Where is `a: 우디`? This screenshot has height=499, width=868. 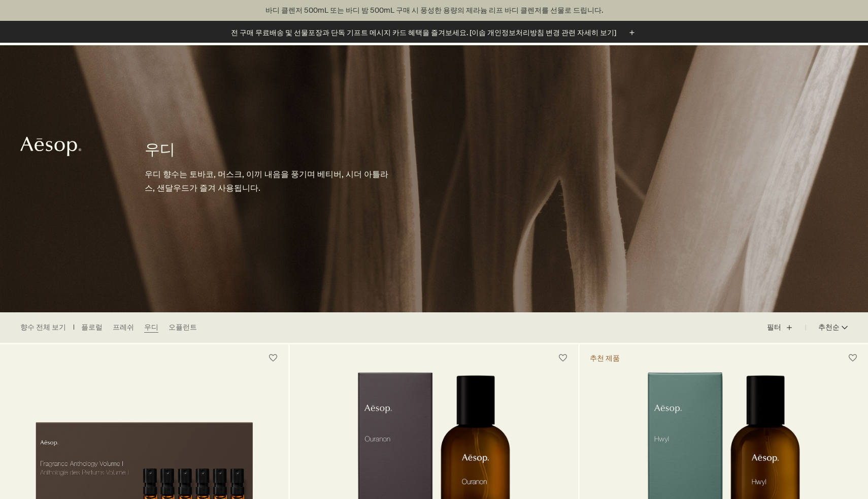
a: 우디 is located at coordinates (151, 327).